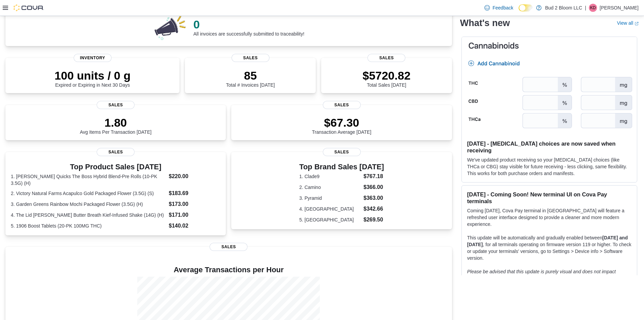 The width and height of the screenshot is (644, 320). Describe the element at coordinates (386, 75) in the screenshot. I see `p: $5720.82` at that location.